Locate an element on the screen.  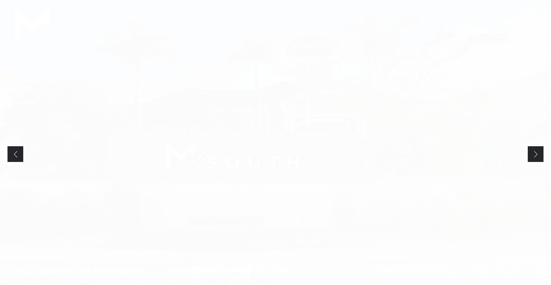
span: Modern Lifestyle Centric Spaces is located at coordinates (240, 257).